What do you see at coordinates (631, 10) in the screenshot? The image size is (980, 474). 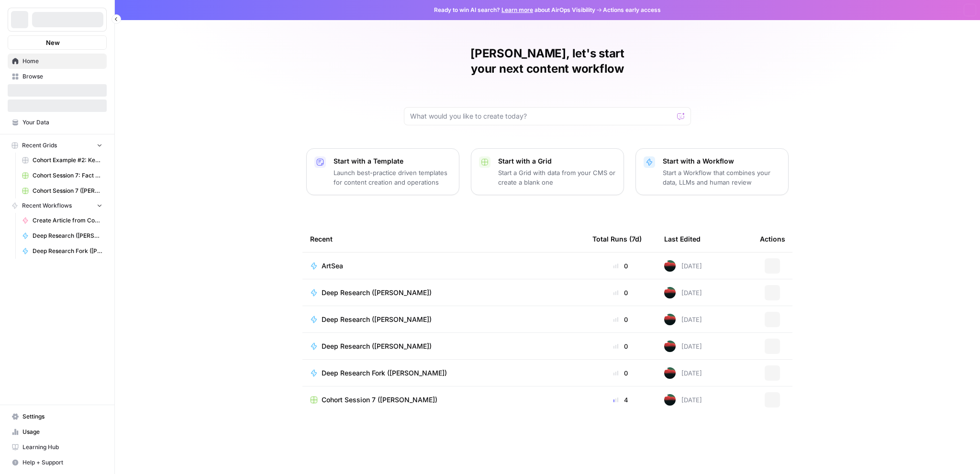 I see `span: Actions early access` at bounding box center [631, 10].